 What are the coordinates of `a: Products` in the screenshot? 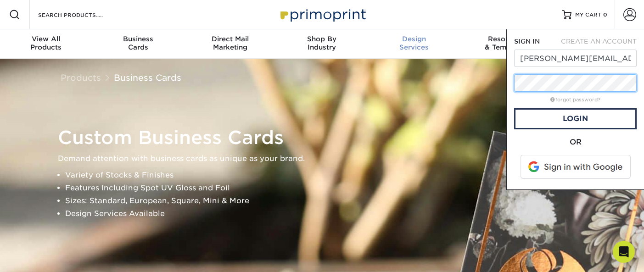 It's located at (81, 78).